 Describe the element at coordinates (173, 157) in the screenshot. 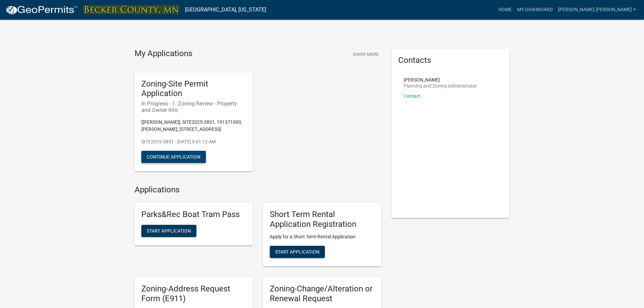

I see `button: Continue Application` at that location.